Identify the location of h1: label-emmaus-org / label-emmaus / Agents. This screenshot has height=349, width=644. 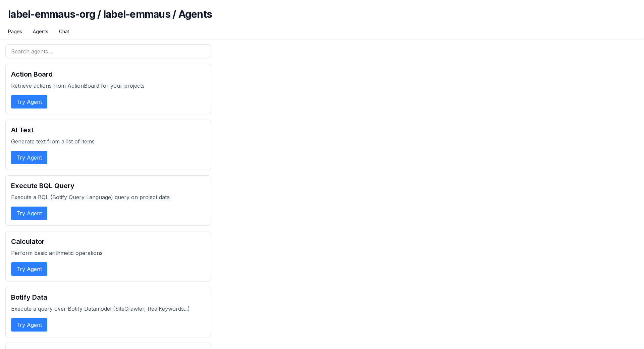
(322, 18).